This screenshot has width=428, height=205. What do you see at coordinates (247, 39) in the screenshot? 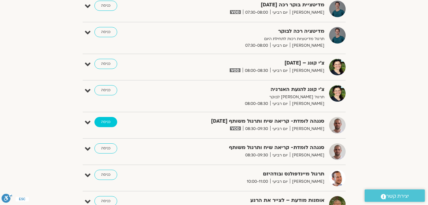
I see `p: תרגול מדיטציות רכות לתחילת היום` at bounding box center [247, 39].